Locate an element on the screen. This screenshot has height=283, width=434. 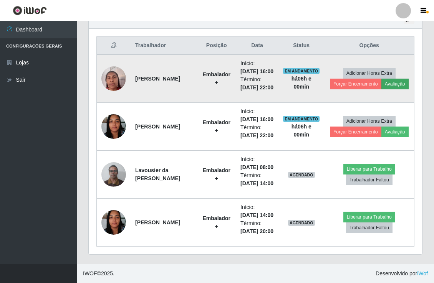
img: 1737744028032.jpeg is located at coordinates (114, 78).